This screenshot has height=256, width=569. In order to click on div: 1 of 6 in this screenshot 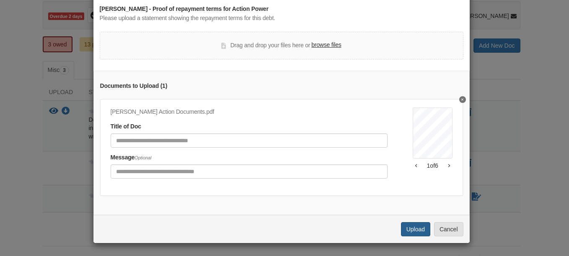, I will do `click(432, 166)`.